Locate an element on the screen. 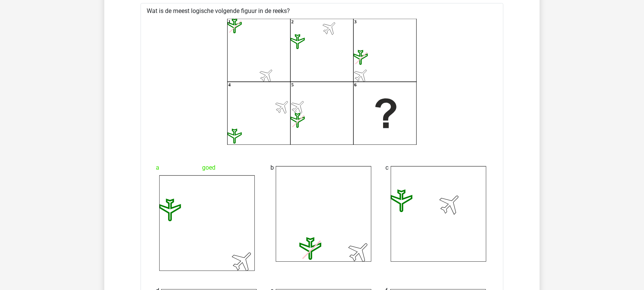 This screenshot has height=290, width=644. span: a is located at coordinates (157, 168).